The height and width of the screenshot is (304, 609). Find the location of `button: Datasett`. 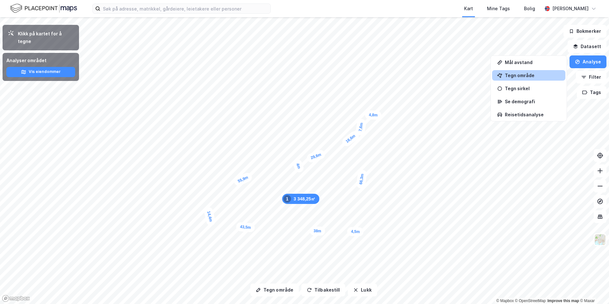

button: Datasett is located at coordinates (587, 47).